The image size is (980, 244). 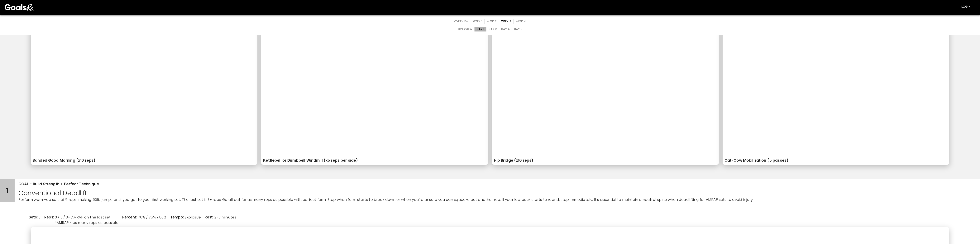 What do you see at coordinates (144, 161) in the screenshot?
I see `h4: Banded Good Morning (x10 reps)` at bounding box center [144, 161].